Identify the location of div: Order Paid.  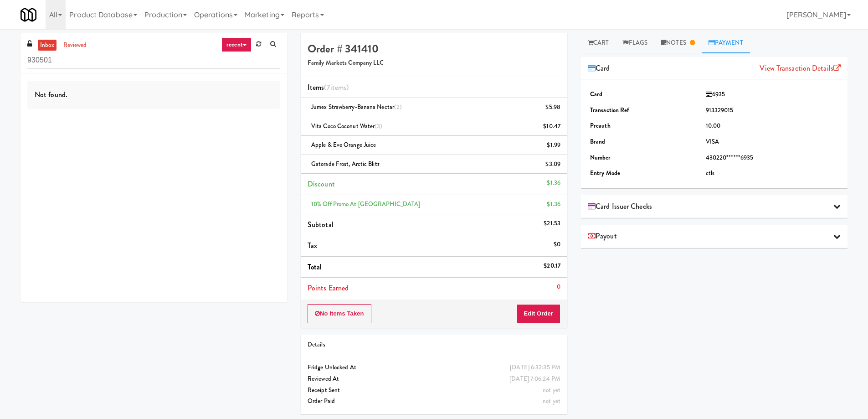
(433, 401).